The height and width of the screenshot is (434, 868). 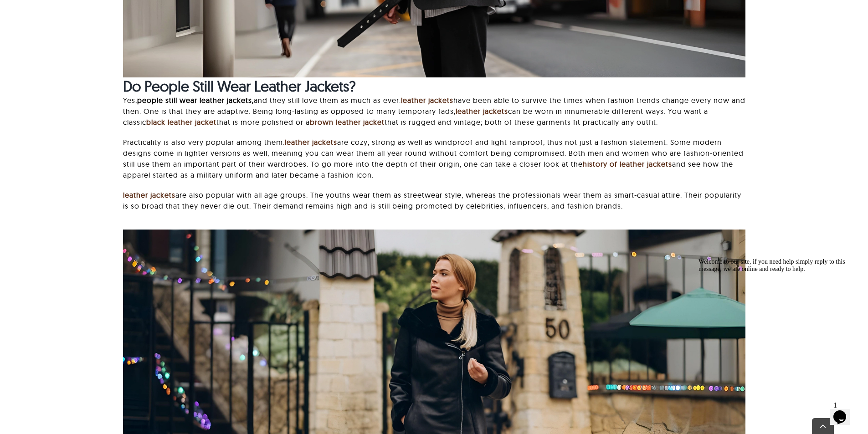 What do you see at coordinates (86, 11) in the screenshot?
I see `div: Welcome to our site, if you need help simply reply to this message, we are online and ready to help.` at bounding box center [86, 11].